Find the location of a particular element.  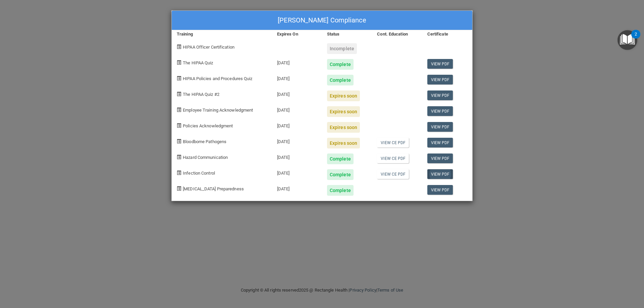

div: 2 is located at coordinates (636, 38).